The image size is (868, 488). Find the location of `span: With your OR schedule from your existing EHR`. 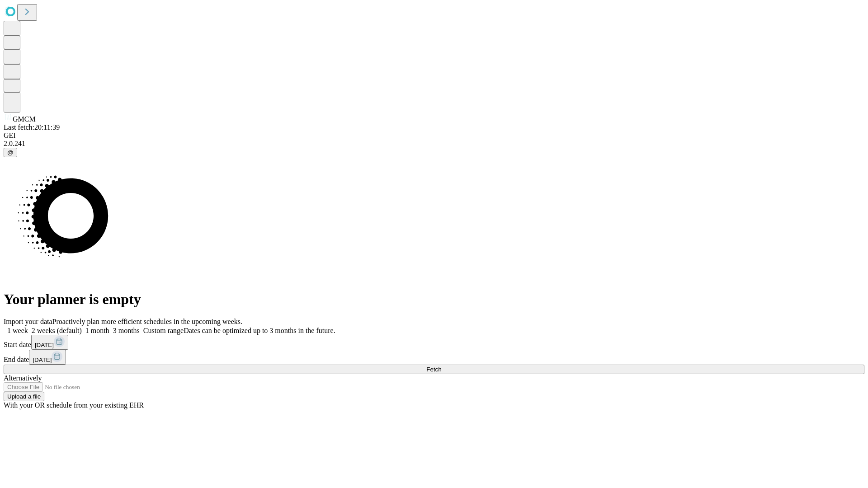

span: With your OR schedule from your existing EHR is located at coordinates (74, 405).